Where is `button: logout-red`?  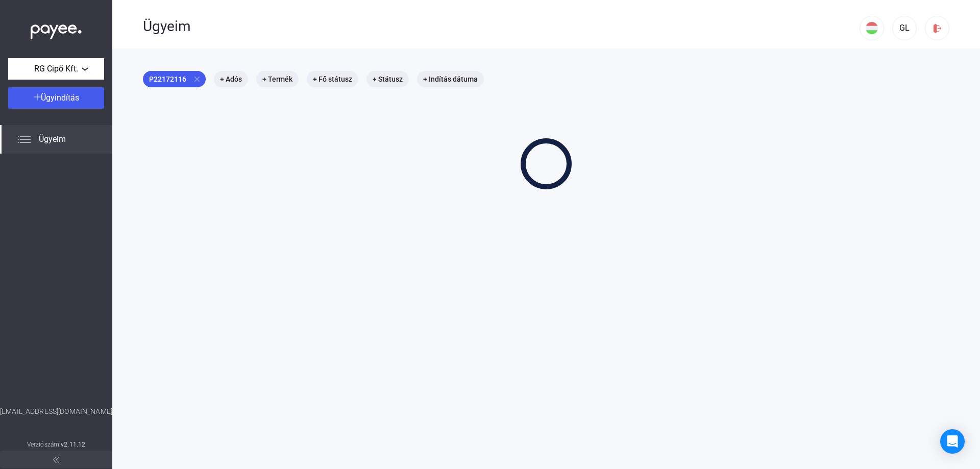
button: logout-red is located at coordinates (937, 28).